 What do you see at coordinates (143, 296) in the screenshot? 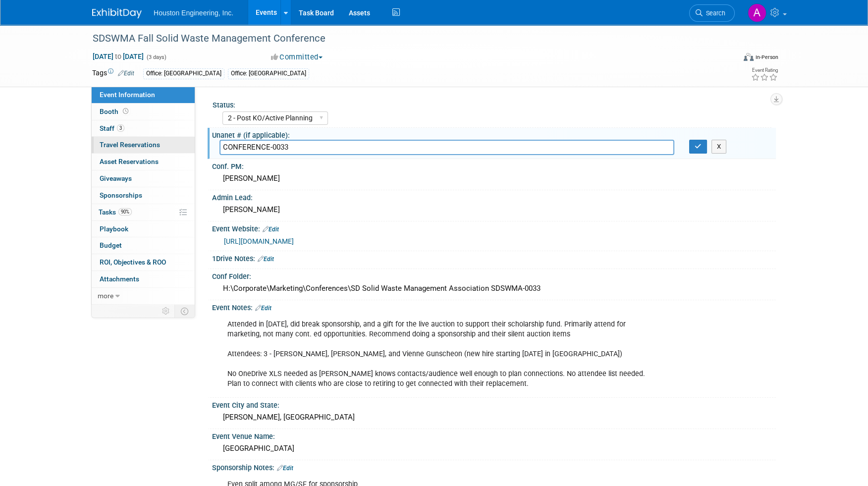
I see `a: more` at bounding box center [143, 296].